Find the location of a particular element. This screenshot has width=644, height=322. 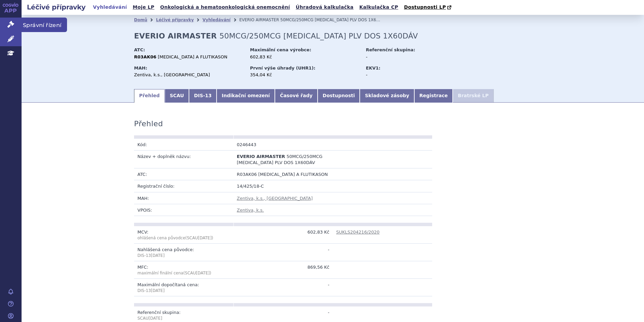

td: 869,56 Kč is located at coordinates (283, 270).